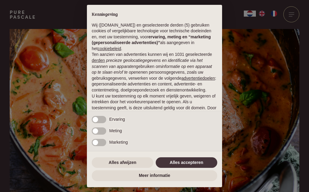  What do you see at coordinates (198, 78) in the screenshot?
I see `button: advertentiedoelen` at bounding box center [198, 78].